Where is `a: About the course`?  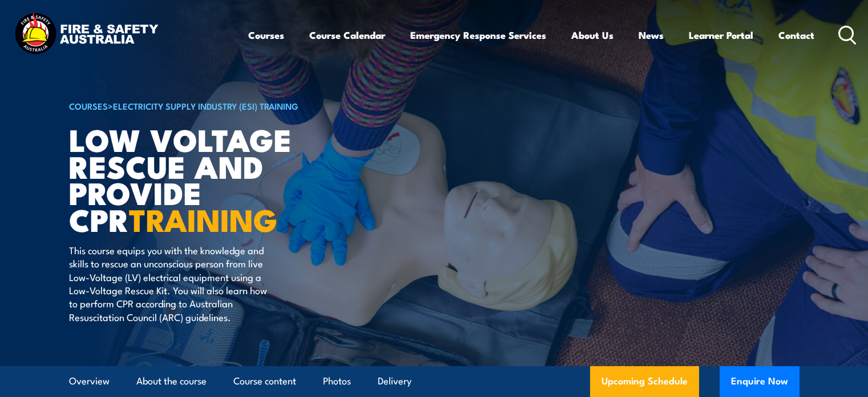 a: About the course is located at coordinates (171, 381).